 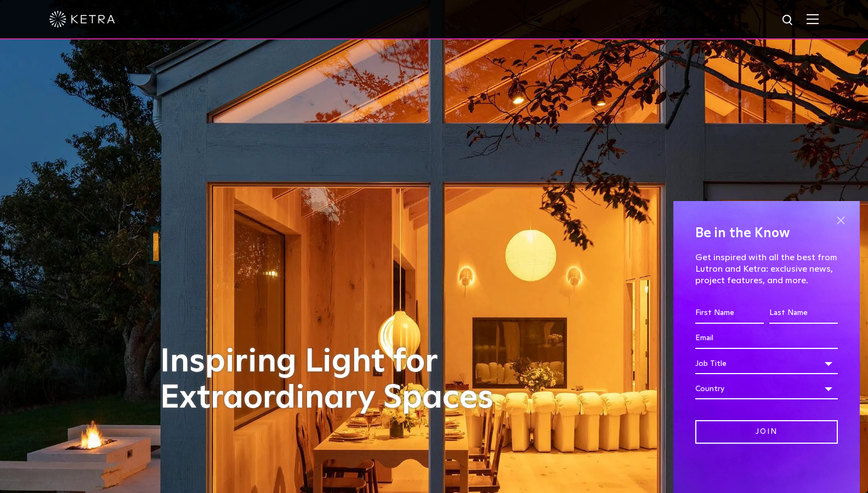 I want to click on div: Job Title, so click(x=766, y=364).